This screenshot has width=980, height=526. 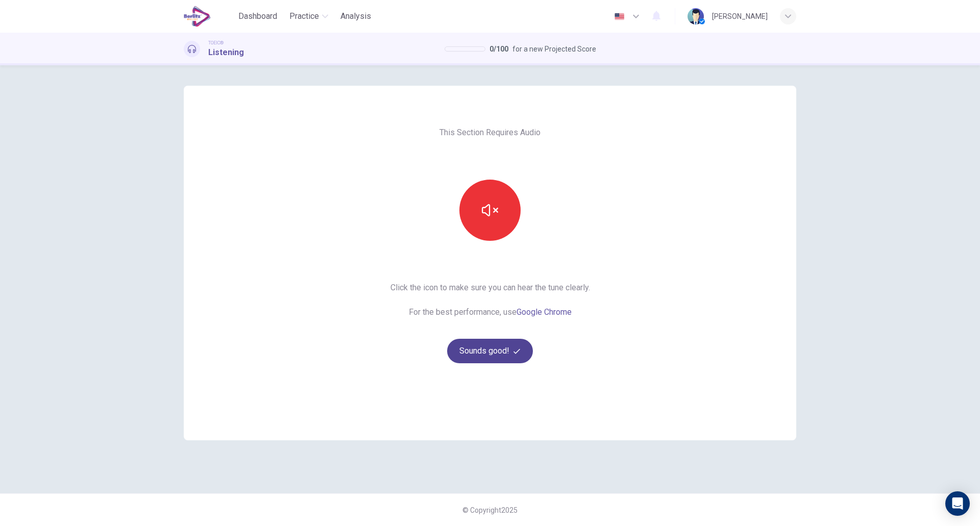 I want to click on span: Practice, so click(x=304, y=16).